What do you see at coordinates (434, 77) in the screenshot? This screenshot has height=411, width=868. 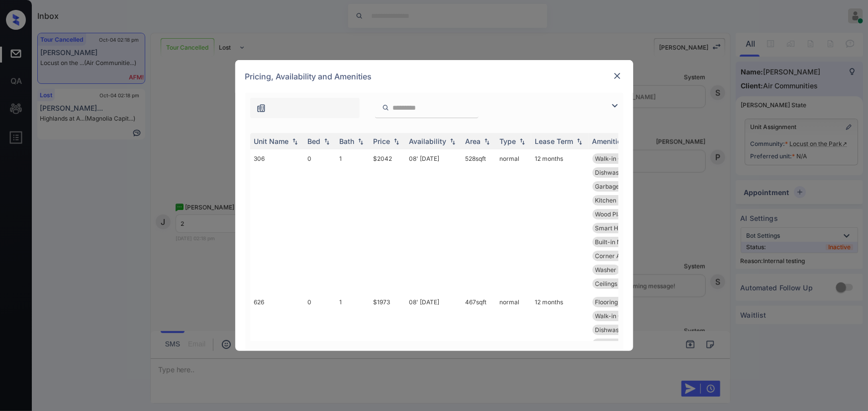 I see `div: Pricing, Availability and Amenities` at bounding box center [434, 77].